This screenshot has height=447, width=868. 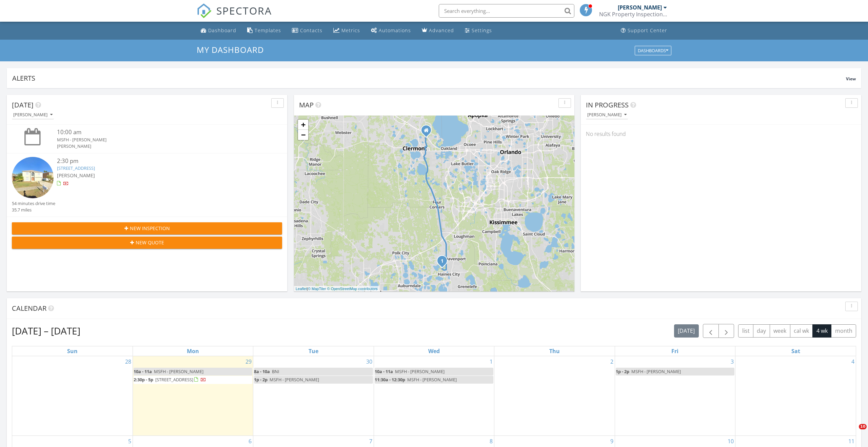 What do you see at coordinates (390, 380) in the screenshot?
I see `span: 11:30a - 12:30p` at bounding box center [390, 380].